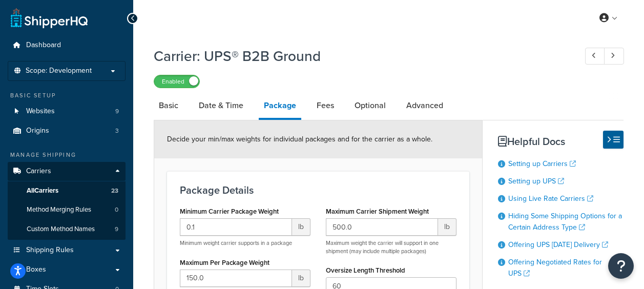 The image size is (644, 289). I want to click on a: Shipping Rules, so click(67, 250).